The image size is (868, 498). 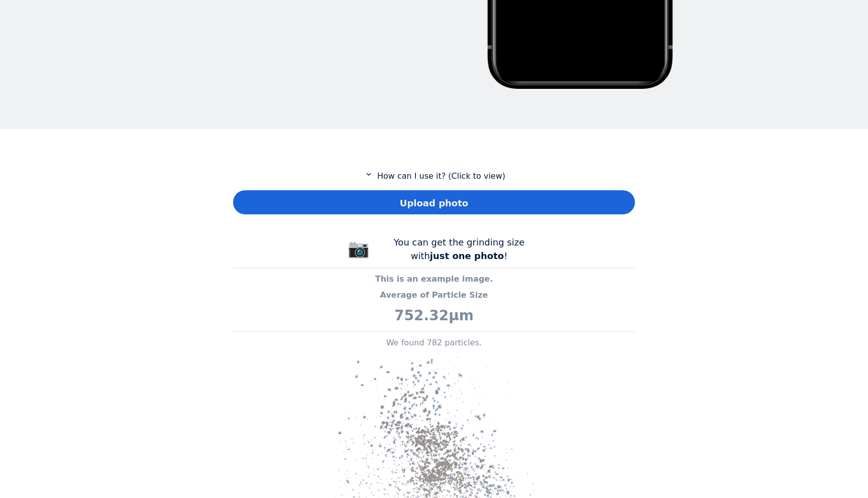 I want to click on p: 752.32μm, so click(x=434, y=316).